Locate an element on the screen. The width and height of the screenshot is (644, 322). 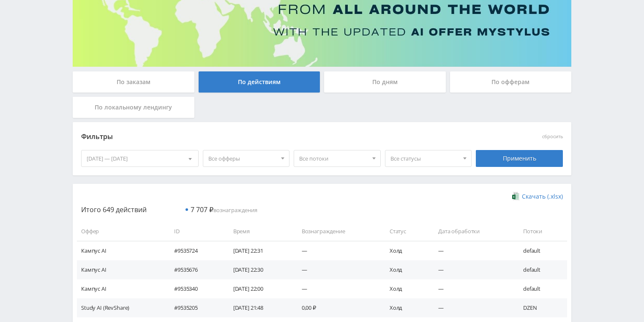
a: Скачать (.xlsx) is located at coordinates (538, 197).